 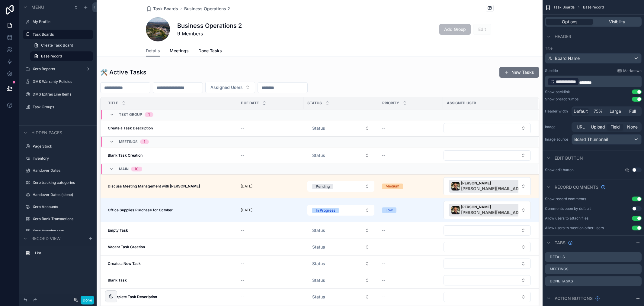 What do you see at coordinates (593, 49) in the screenshot?
I see `label: Title` at bounding box center [593, 49].